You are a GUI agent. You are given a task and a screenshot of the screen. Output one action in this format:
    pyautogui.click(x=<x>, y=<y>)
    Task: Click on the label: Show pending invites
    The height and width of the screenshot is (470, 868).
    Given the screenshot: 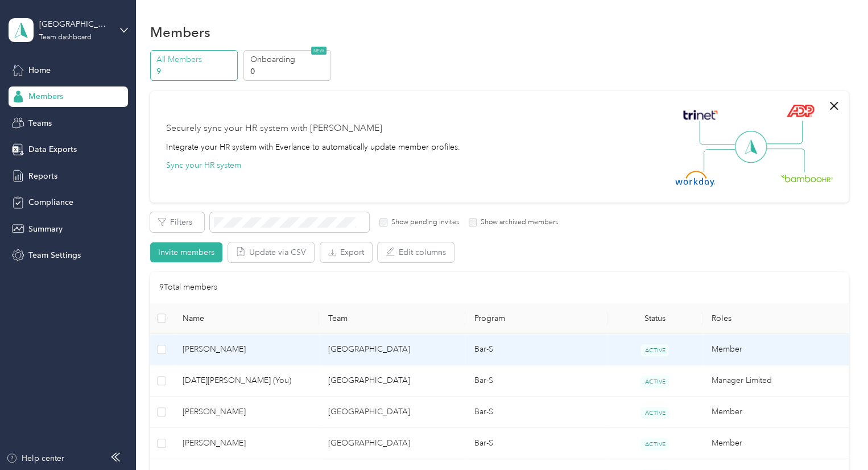 What is the action you would take?
    pyautogui.click(x=424, y=222)
    